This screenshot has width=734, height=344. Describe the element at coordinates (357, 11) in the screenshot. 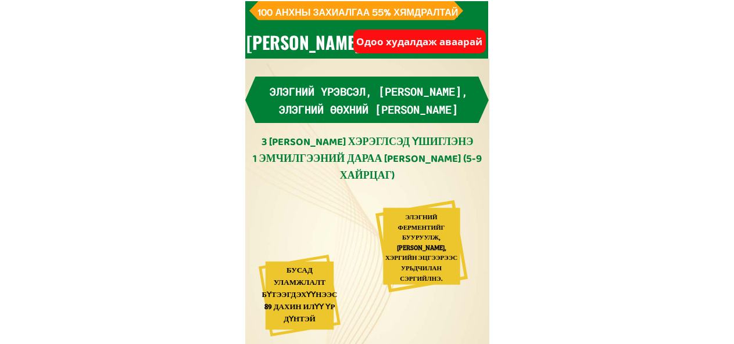

I see `span: 100 АНХНЫ ЗАХИАЛГАА 55% ХЯМДРАЛТАЙ` at that location.